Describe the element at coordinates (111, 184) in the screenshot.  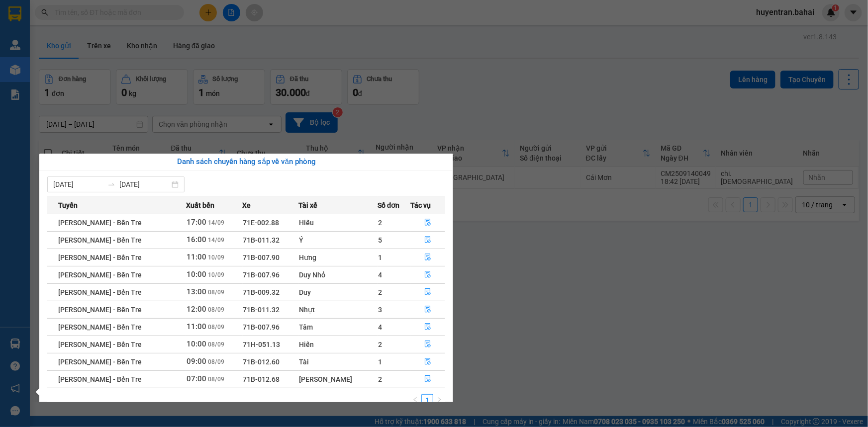
I see `span: to` at that location.